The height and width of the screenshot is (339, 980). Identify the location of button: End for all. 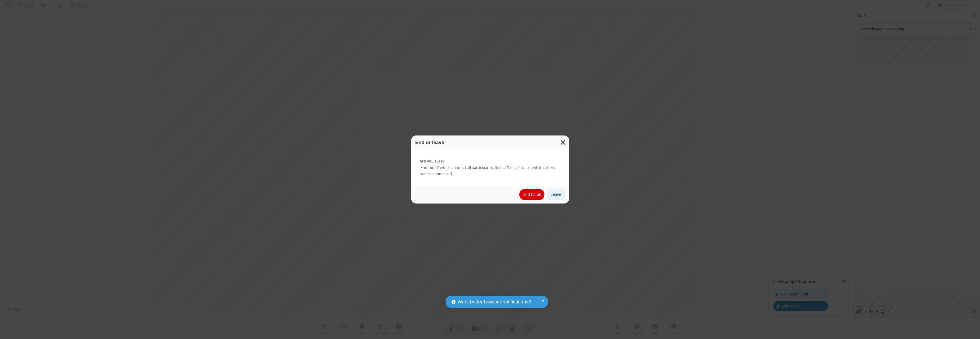
(532, 195).